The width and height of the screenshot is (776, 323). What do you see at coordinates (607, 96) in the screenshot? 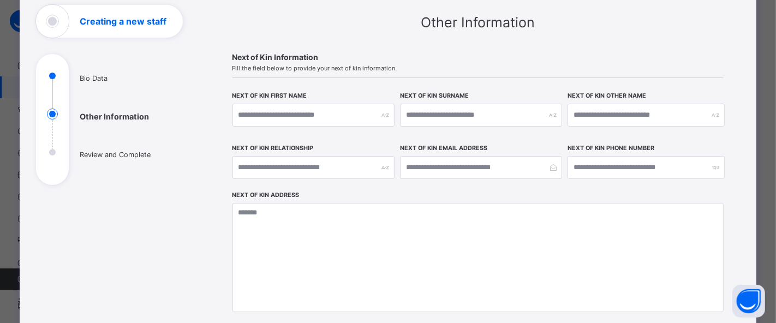
I see `label: Next of Kin Other Name` at bounding box center [607, 96].